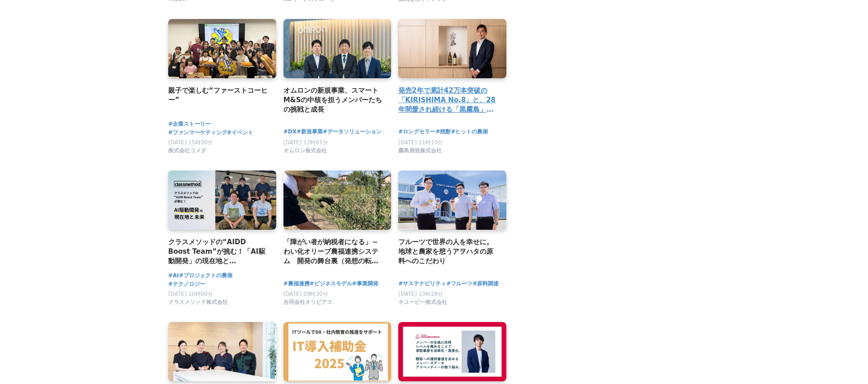  Describe the element at coordinates (448, 251) in the screenshot. I see `a: フルーツで世界の人を幸せに。地球と農家を想うアヲハタの原料へのこだわり` at that location.